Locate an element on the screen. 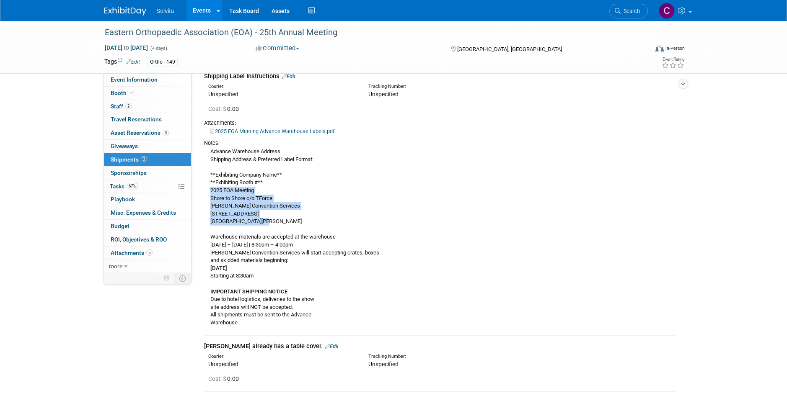 The height and width of the screenshot is (393, 787). b: IMPORTANT SHIPPING NOTICE is located at coordinates (249, 292).